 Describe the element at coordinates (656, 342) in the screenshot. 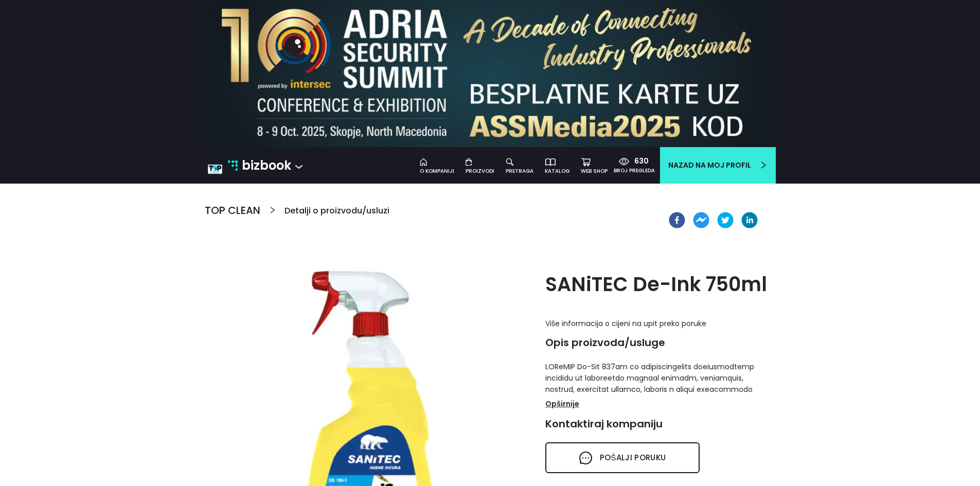

I see `h4: Opis proizvoda/usluge` at that location.